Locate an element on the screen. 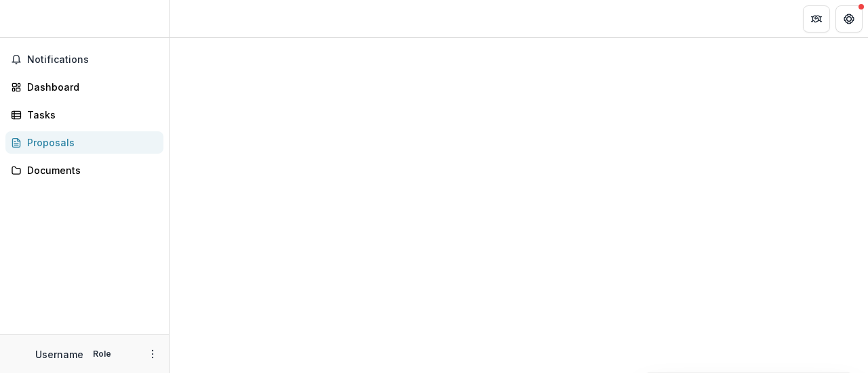 This screenshot has height=373, width=868. button: More is located at coordinates (152, 354).